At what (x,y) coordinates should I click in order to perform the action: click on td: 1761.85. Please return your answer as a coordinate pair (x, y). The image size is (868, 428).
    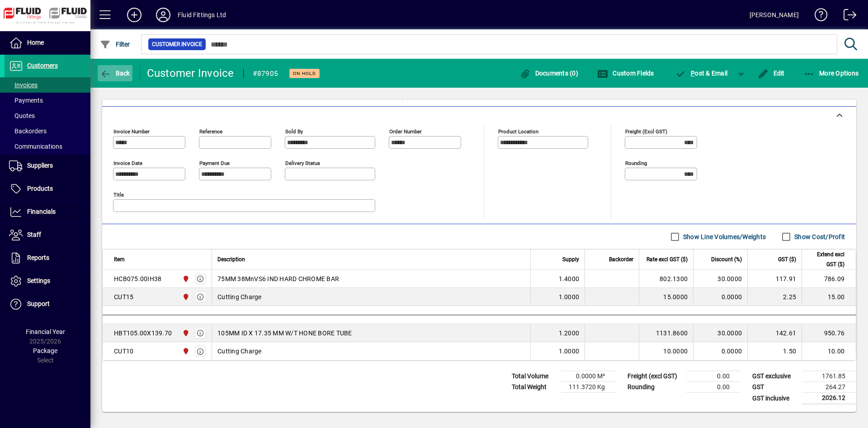
    Looking at the image, I should click on (830, 376).